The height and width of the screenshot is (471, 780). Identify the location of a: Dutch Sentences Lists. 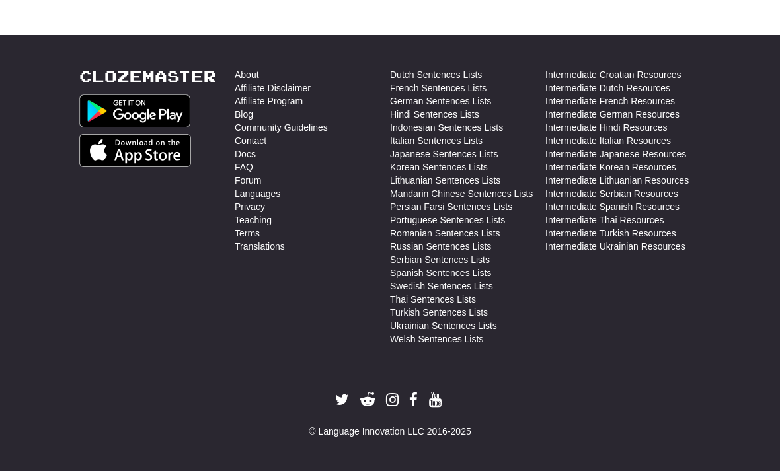
(436, 75).